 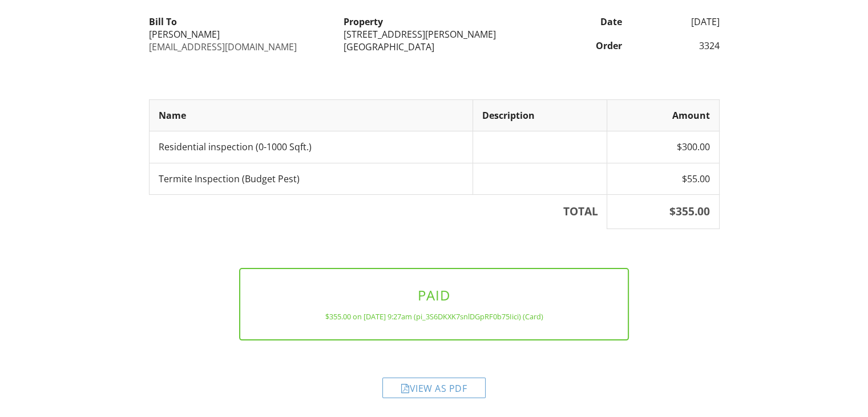 What do you see at coordinates (163, 22) in the screenshot?
I see `strong: Bill To` at bounding box center [163, 22].